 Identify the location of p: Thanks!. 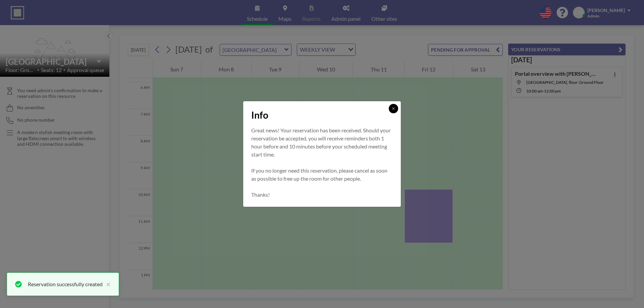
(322, 195).